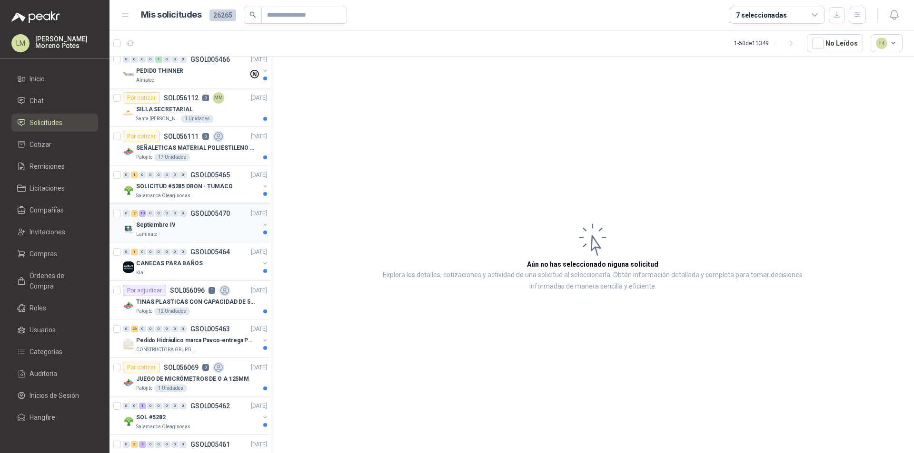  I want to click on p: SOL056111, so click(181, 137).